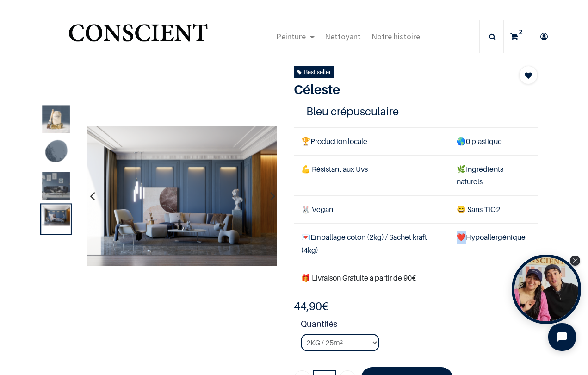  Describe the element at coordinates (546, 289) in the screenshot. I see `div: Tolstoy bubble widget` at that location.